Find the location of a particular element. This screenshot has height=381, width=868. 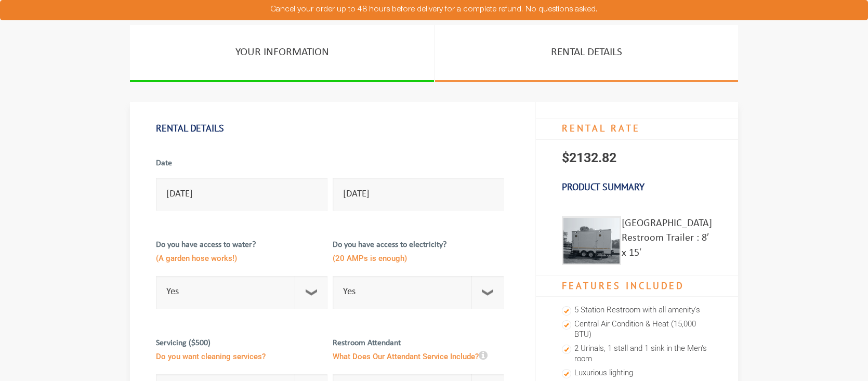

p: $2132.82 is located at coordinates (637, 158).